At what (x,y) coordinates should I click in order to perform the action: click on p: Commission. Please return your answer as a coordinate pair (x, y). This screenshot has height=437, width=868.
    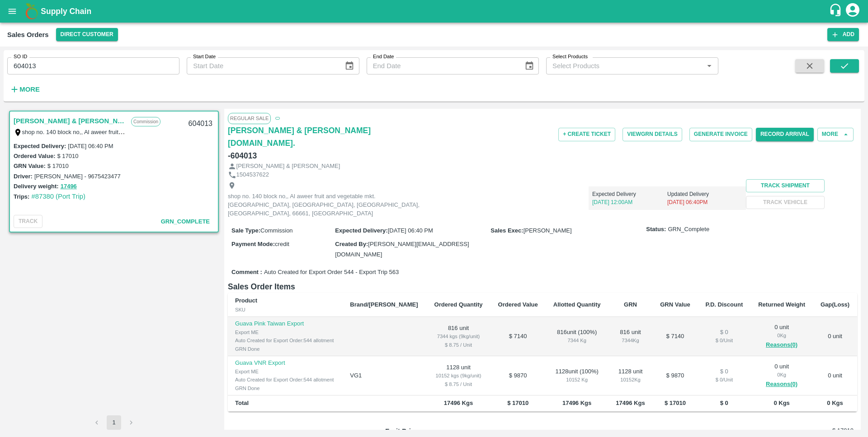
    Looking at the image, I should click on (146, 122).